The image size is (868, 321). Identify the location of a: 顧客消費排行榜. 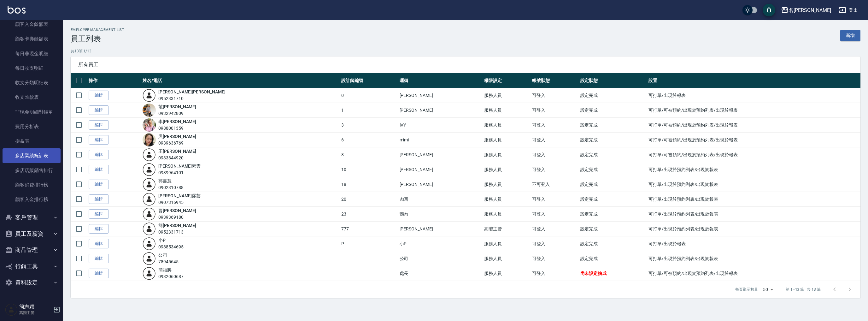
(32, 185).